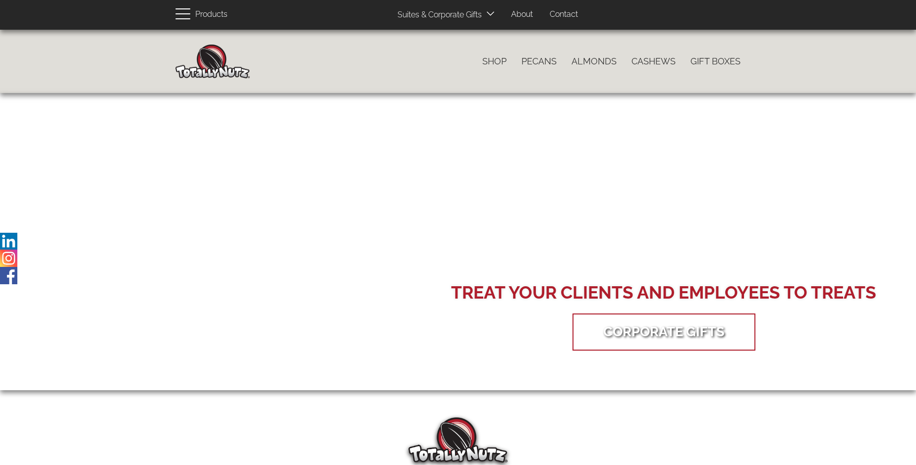  Describe the element at coordinates (458, 440) in the screenshot. I see `a: Totally Nutz Logo` at that location.